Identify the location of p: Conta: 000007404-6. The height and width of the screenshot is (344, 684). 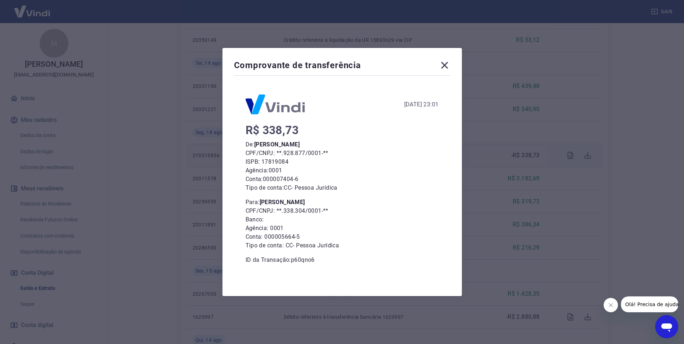
(342, 179).